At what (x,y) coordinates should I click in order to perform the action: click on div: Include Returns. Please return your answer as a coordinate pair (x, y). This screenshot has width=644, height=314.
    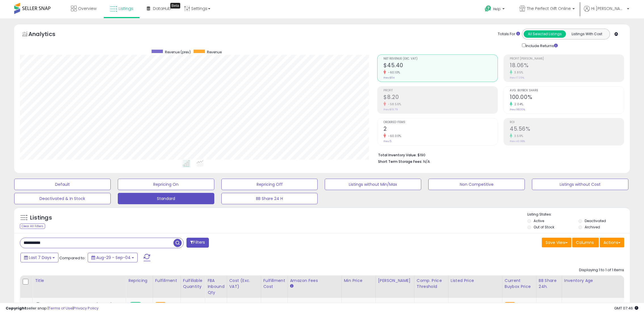
    Looking at the image, I should click on (541, 45).